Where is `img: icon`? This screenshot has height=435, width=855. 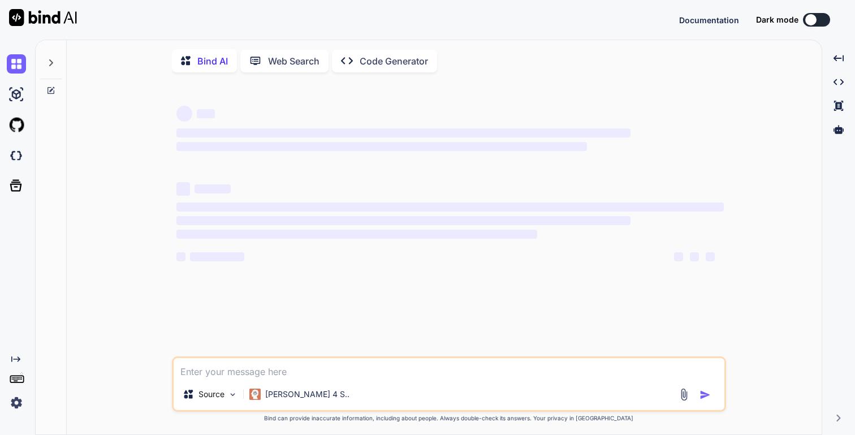
img: icon is located at coordinates (705, 394).